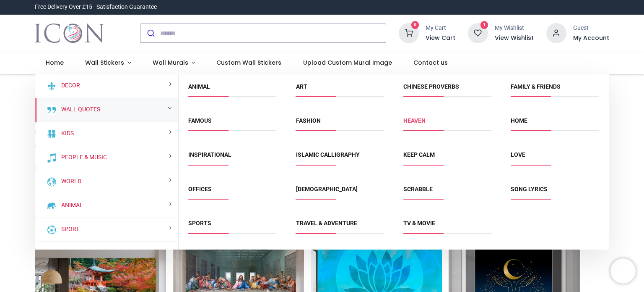 The image size is (644, 292). What do you see at coordinates (340, 158) in the screenshot?
I see `span: Islamic Calligraphy` at bounding box center [340, 158].